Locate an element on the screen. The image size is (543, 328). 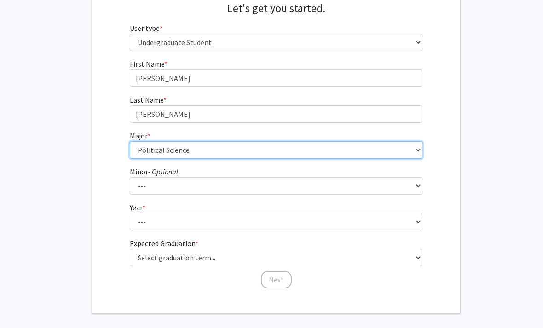
span: First Name is located at coordinates (147, 64).